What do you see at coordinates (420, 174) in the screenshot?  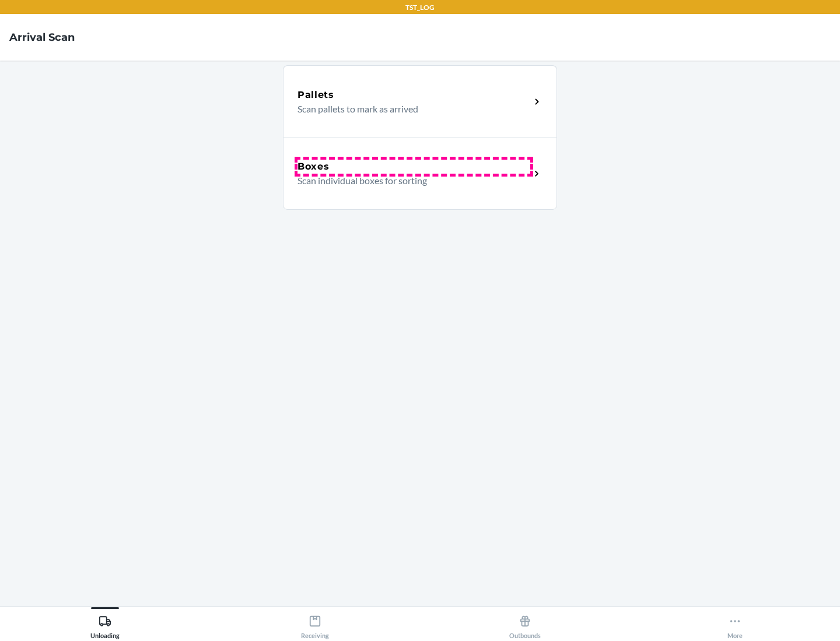 I see `a: BoxesScan individual boxes for sorting` at bounding box center [420, 174].